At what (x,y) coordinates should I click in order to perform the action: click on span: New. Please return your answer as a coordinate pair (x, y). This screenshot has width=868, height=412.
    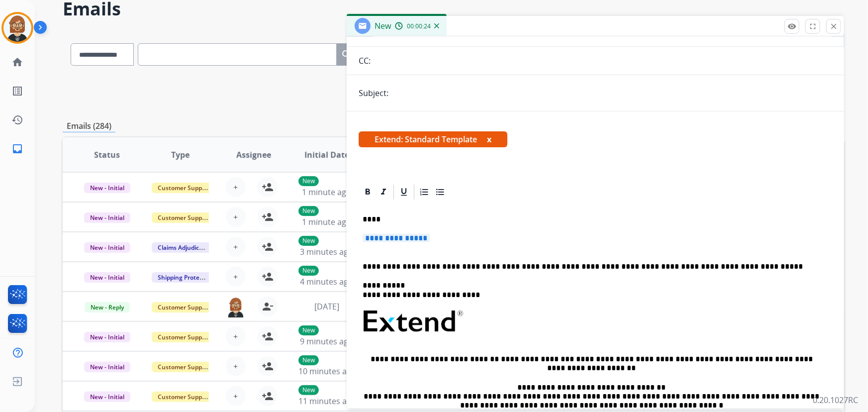
    Looking at the image, I should click on (383, 26).